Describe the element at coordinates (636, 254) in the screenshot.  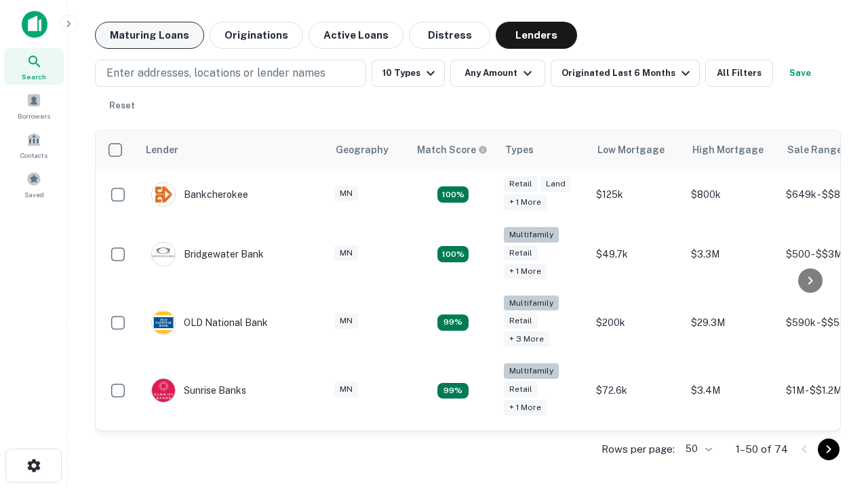
I see `td: $49.7k` at that location.